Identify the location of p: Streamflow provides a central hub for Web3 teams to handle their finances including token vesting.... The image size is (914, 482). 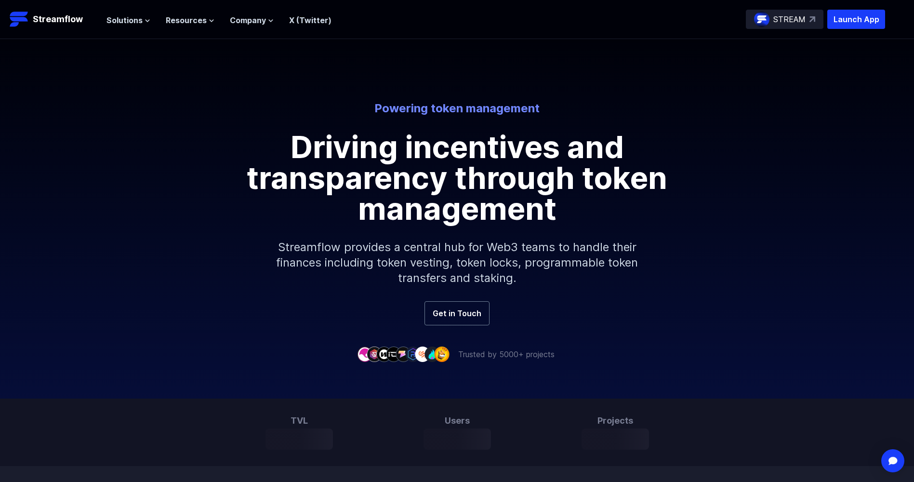
(457, 263).